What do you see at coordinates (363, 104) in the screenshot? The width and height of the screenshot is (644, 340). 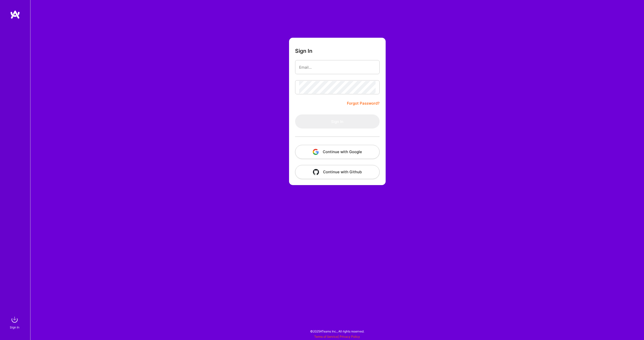 I see `a: Forgot Password?` at bounding box center [363, 104].